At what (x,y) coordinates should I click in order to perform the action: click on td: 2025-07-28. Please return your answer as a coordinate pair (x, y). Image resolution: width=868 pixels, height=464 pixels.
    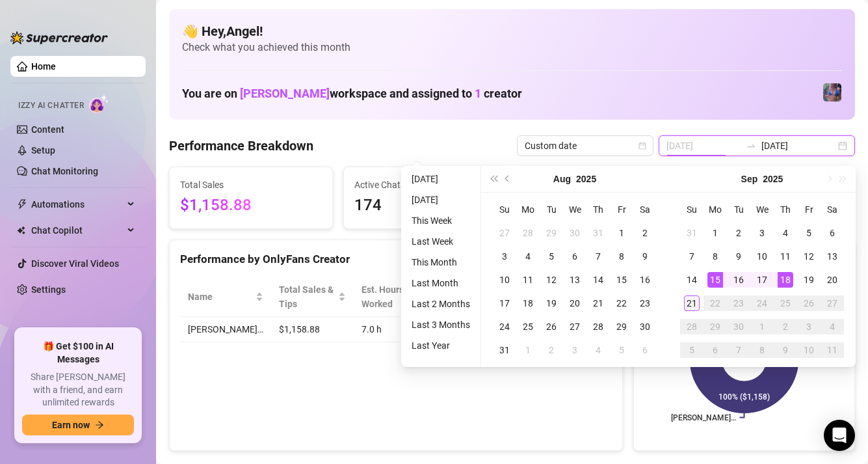
    Looking at the image, I should click on (528, 233).